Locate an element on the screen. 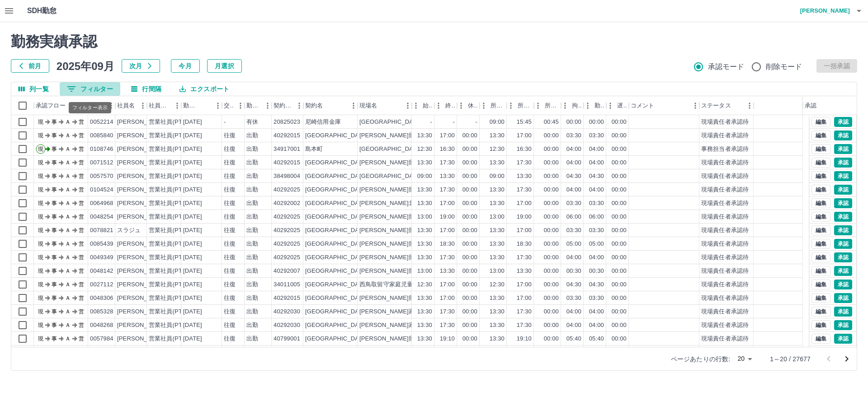 The width and height of the screenshot is (868, 415). div: 00:45 is located at coordinates (551, 122).